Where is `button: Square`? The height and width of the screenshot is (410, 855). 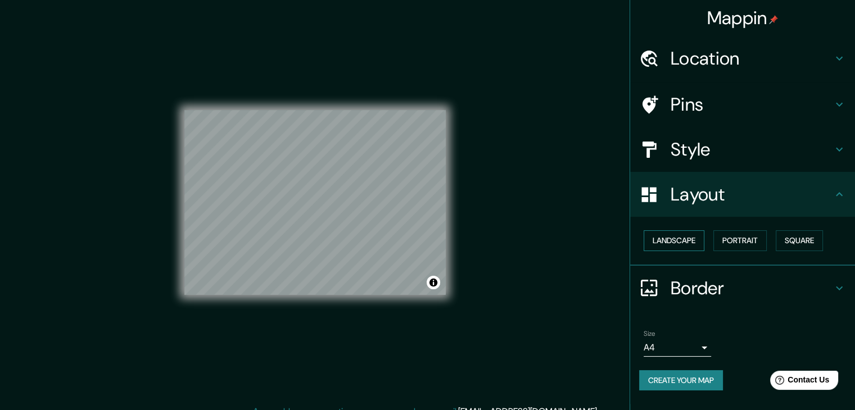 button: Square is located at coordinates (799, 241).